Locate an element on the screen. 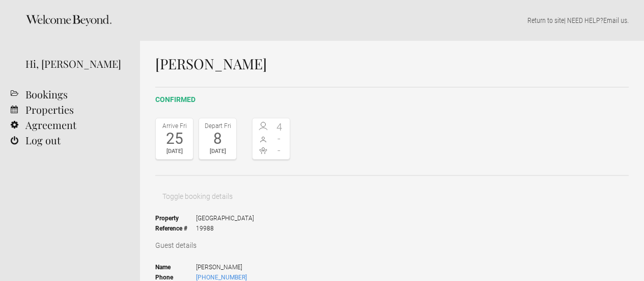 The width and height of the screenshot is (644, 281). div: Depart Fri is located at coordinates (217, 126).